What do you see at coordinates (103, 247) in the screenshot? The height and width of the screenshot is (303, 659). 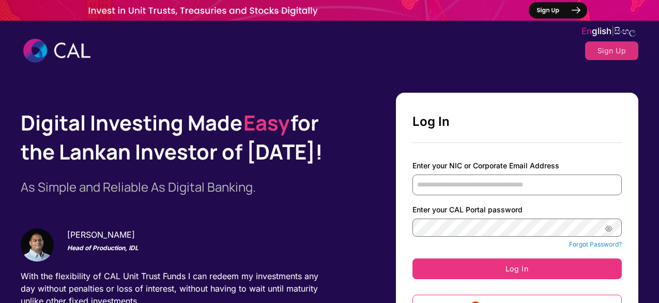 I see `strong: Head of Production, IDL` at bounding box center [103, 247].